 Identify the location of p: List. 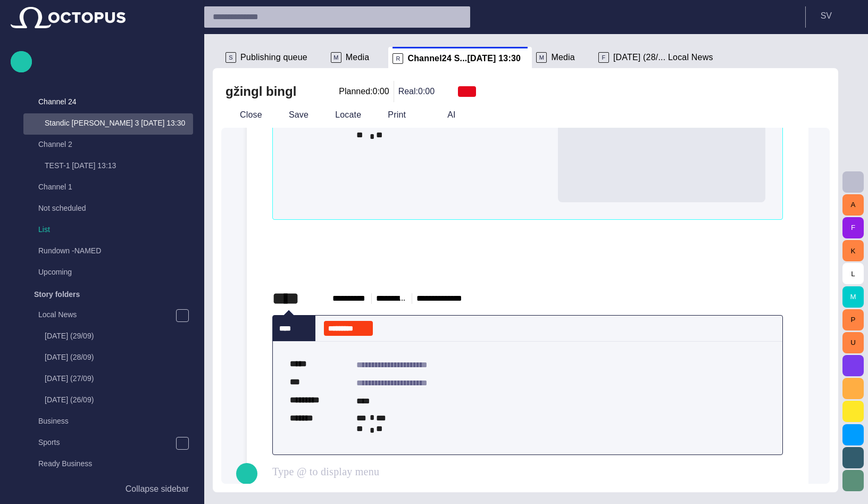
(116, 229).